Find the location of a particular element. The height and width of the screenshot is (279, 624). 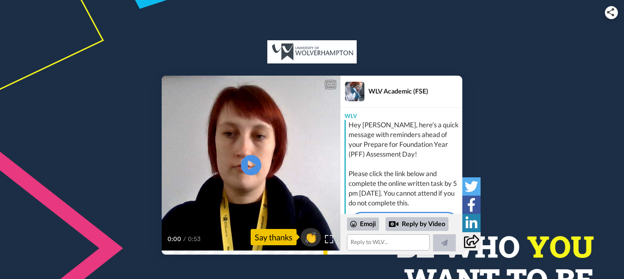

img: UK Student Recruitment, Access and Partnerships logo is located at coordinates (312, 52).